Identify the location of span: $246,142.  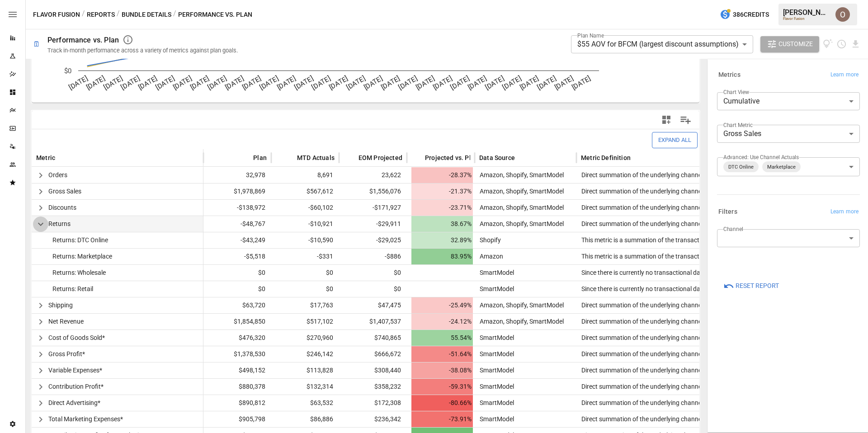
(305, 354).